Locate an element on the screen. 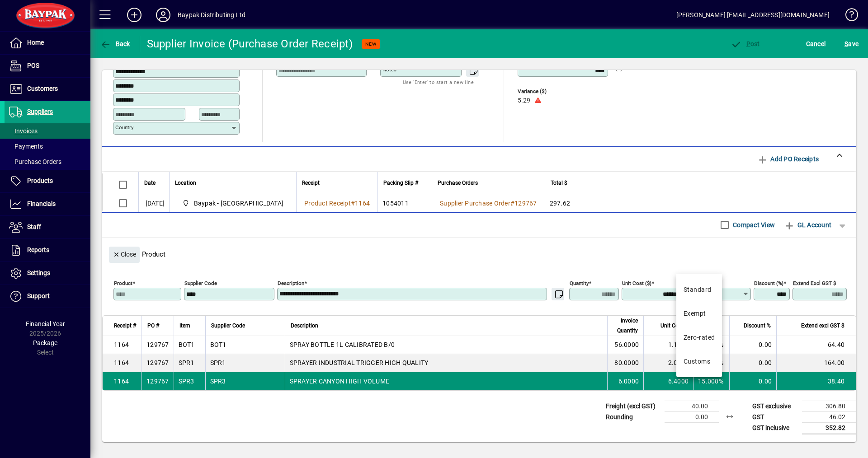  span: 5.29 is located at coordinates (524, 101).